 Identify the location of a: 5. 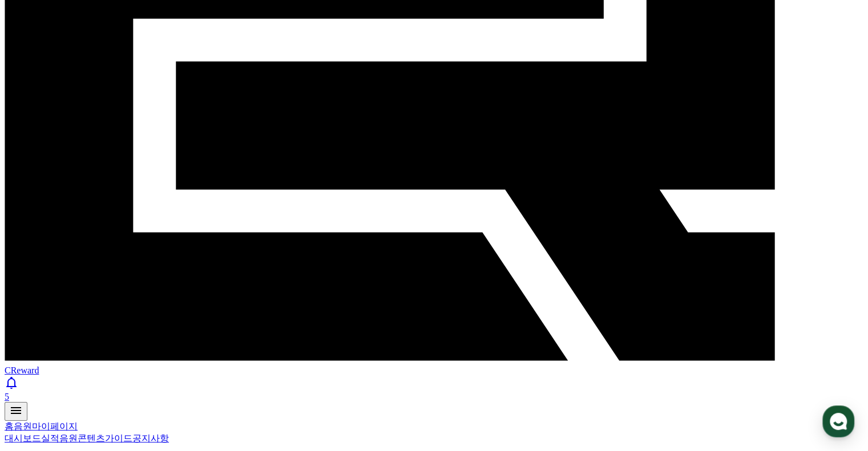
(433, 389).